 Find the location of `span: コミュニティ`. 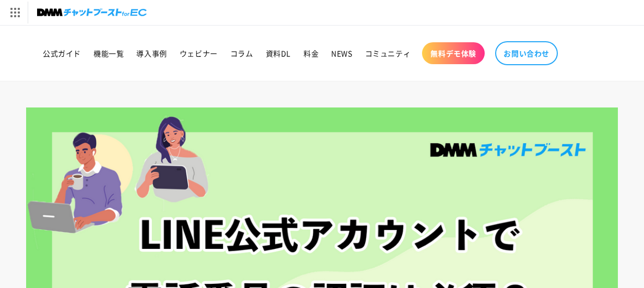

span: コミュニティ is located at coordinates (388, 53).